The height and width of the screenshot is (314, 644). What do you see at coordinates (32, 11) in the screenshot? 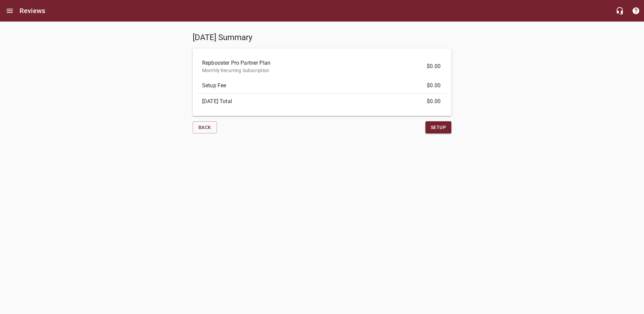
I see `h6: Reviews` at bounding box center [32, 11].